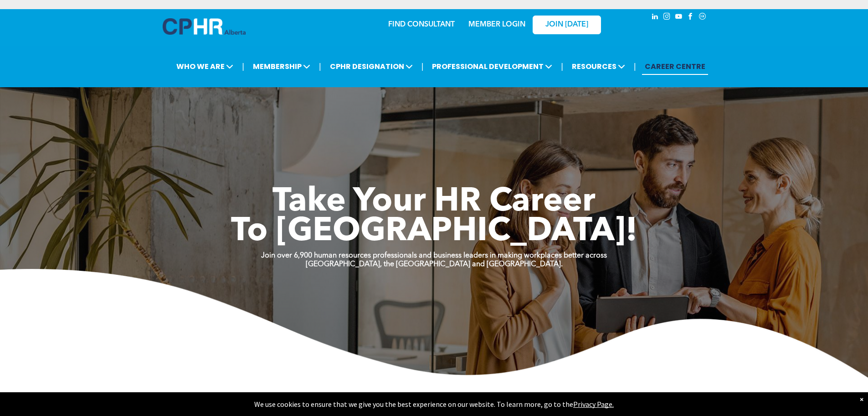 The image size is (868, 416). I want to click on strong: Join over 6,900 human resources professionals and business leaders in making workplaces better ac..., so click(434, 255).